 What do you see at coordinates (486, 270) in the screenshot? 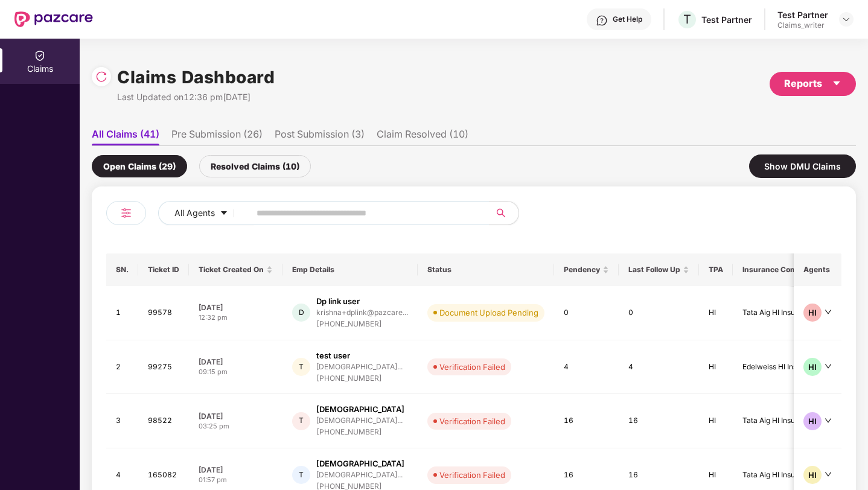
I see `th: Status` at bounding box center [486, 270].